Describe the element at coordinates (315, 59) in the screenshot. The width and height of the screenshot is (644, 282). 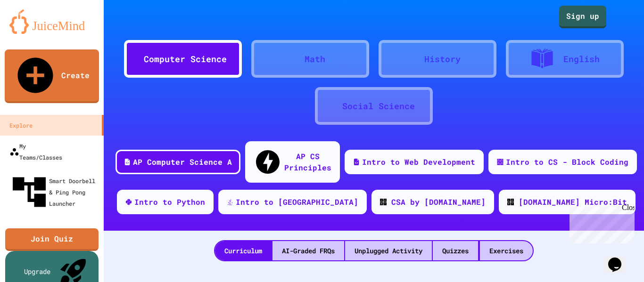
I see `div: Math` at that location.